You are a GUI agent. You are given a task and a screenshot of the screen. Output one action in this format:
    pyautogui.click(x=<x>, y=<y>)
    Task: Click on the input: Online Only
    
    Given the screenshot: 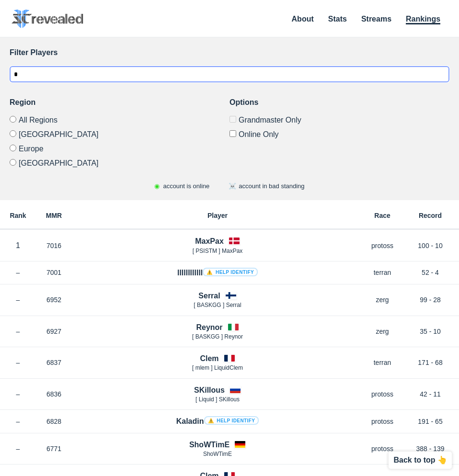 What is the action you would take?
    pyautogui.click(x=232, y=134)
    